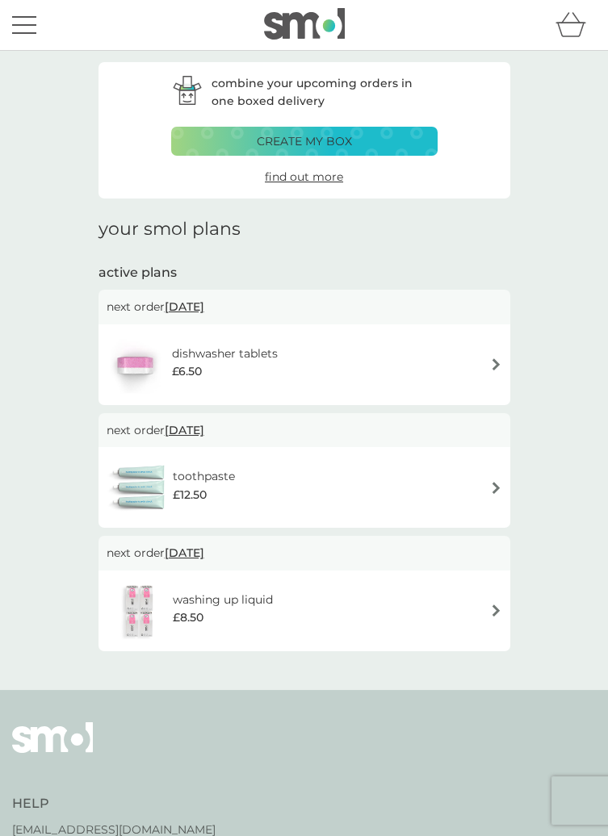 Image resolution: width=608 pixels, height=836 pixels. I want to click on h1: your smol plans, so click(304, 229).